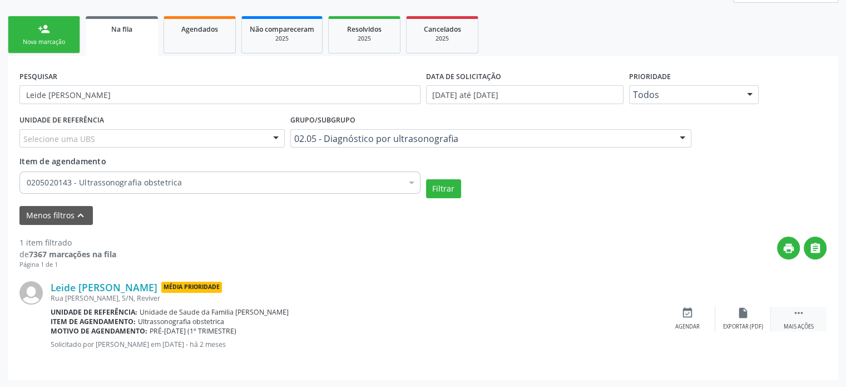  What do you see at coordinates (282, 29) in the screenshot?
I see `span: Não compareceram` at bounding box center [282, 29].